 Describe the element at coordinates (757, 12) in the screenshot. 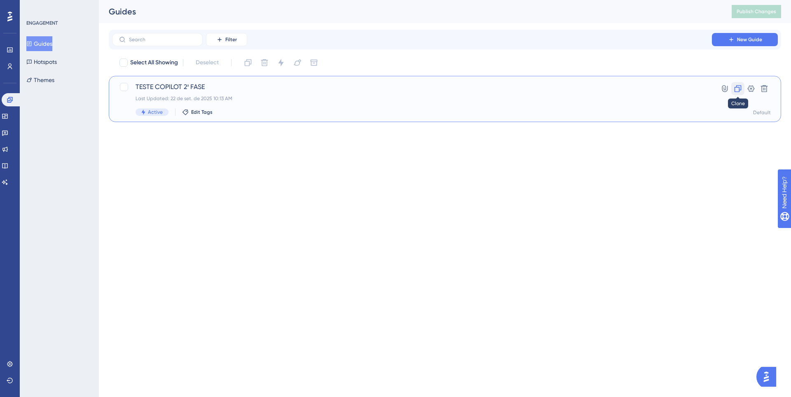

I see `span: Publish Changes` at that location.